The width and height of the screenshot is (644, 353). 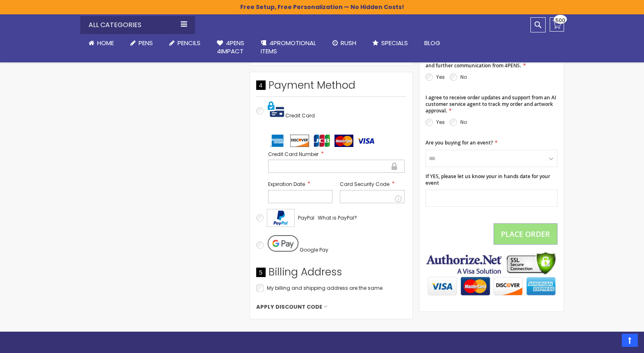 What do you see at coordinates (324, 287) in the screenshot?
I see `span: My billing and shipping address are the same` at bounding box center [324, 287].